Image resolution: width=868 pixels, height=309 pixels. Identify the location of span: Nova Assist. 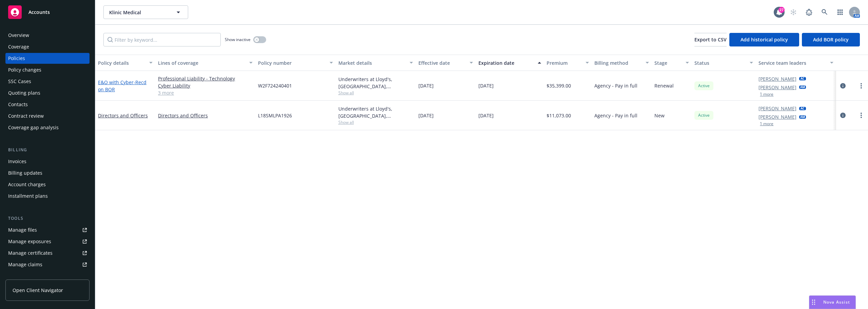
(836, 302).